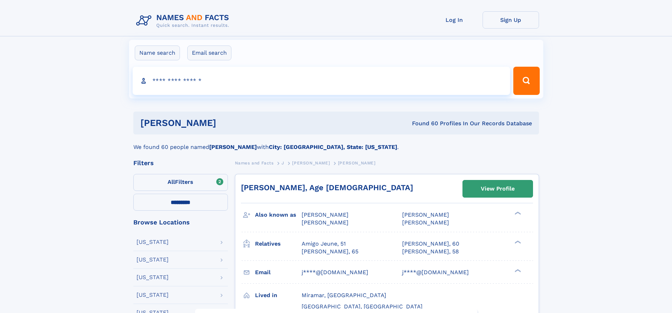 This screenshot has height=313, width=672. What do you see at coordinates (321, 81) in the screenshot?
I see `input: search input` at bounding box center [321, 81].